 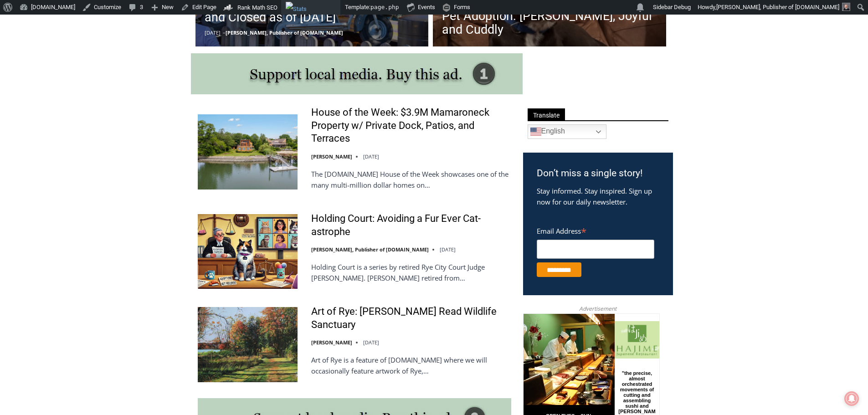 I want to click on img: Holding Court: Avoiding a Fur Ever Cat-astrophe, so click(x=247, y=251).